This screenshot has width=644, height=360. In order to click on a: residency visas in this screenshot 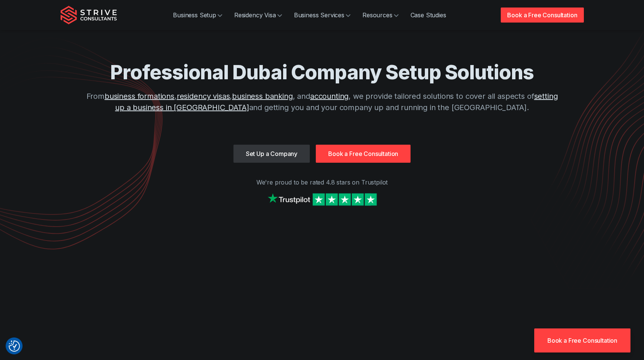, I will do `click(203, 96)`.